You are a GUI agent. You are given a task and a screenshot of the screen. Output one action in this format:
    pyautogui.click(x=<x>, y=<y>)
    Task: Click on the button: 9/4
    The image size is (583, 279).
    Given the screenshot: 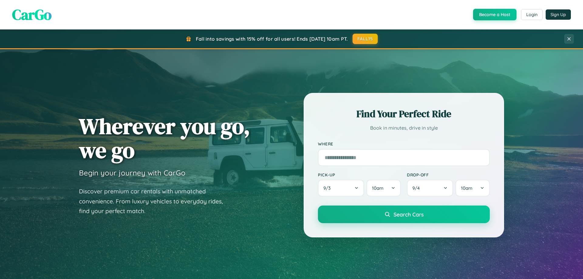 What is the action you would take?
    pyautogui.click(x=430, y=188)
    